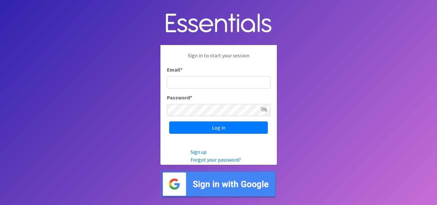 The height and width of the screenshot is (205, 437). What do you see at coordinates (199, 152) in the screenshot?
I see `a: Sign up` at bounding box center [199, 152].